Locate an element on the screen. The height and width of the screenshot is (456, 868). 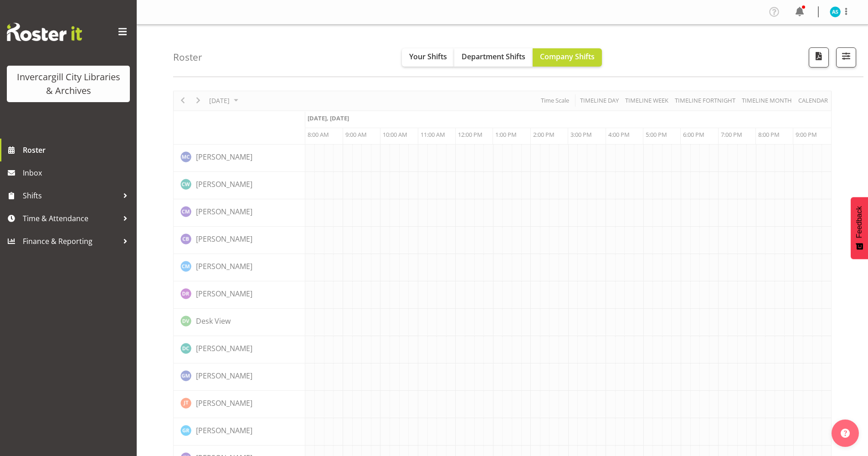
span: Your Shifts is located at coordinates (427, 57).